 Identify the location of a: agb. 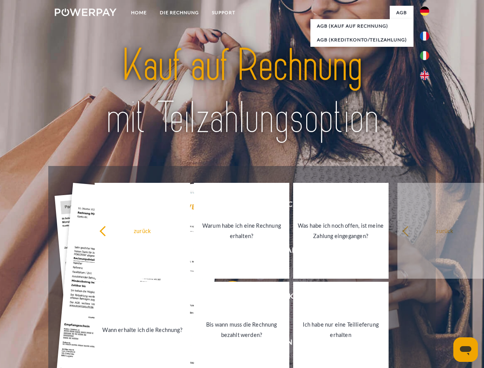
(401, 13).